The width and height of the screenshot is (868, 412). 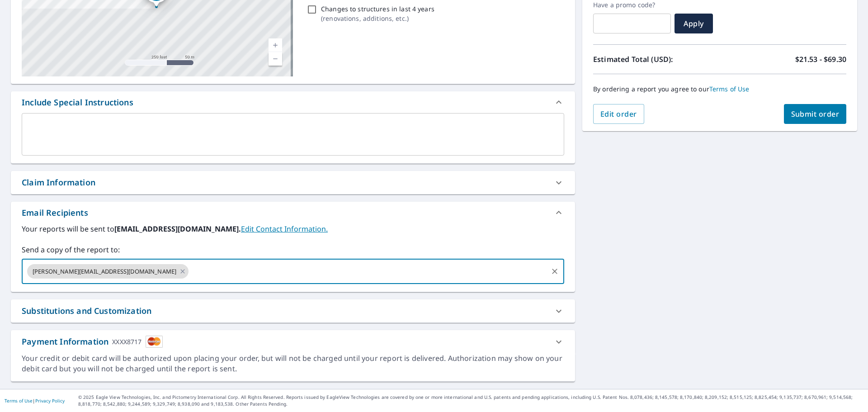 What do you see at coordinates (632, 5) in the screenshot?
I see `label: Have a promo code?` at bounding box center [632, 5].